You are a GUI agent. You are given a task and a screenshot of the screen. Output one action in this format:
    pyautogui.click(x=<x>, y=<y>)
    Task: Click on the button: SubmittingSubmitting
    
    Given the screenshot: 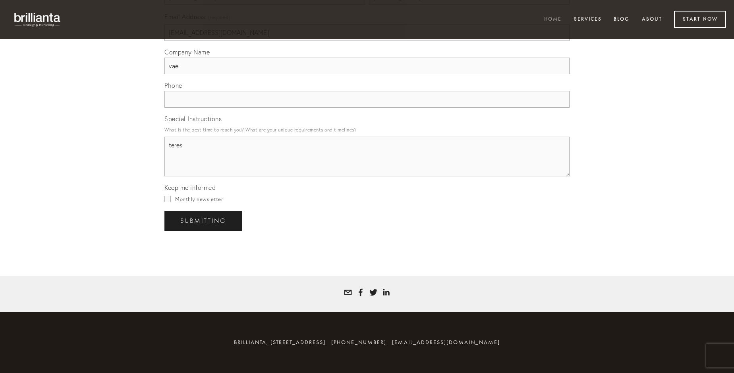 What is the action you would take?
    pyautogui.click(x=203, y=221)
    